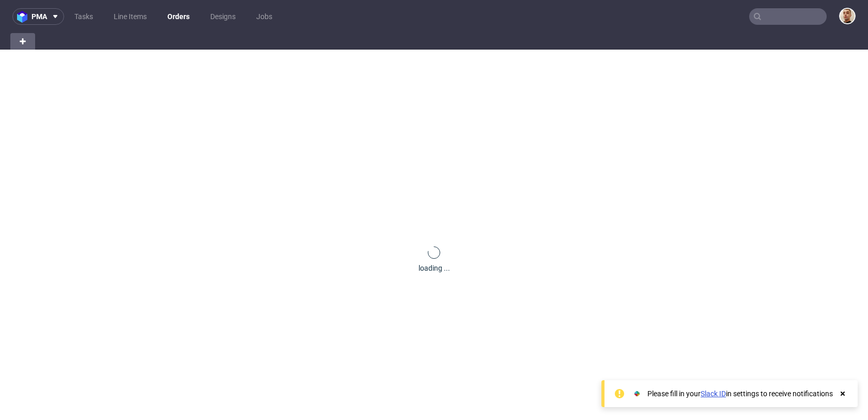  What do you see at coordinates (178, 16) in the screenshot?
I see `a: Orders` at bounding box center [178, 16].